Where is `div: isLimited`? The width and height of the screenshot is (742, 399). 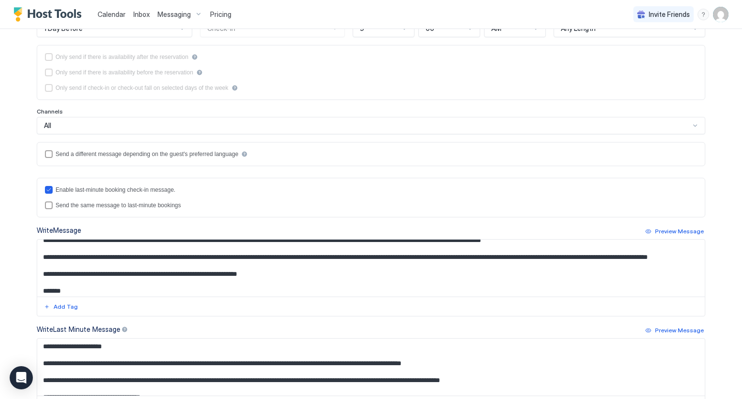 div: isLimited is located at coordinates (371, 88).